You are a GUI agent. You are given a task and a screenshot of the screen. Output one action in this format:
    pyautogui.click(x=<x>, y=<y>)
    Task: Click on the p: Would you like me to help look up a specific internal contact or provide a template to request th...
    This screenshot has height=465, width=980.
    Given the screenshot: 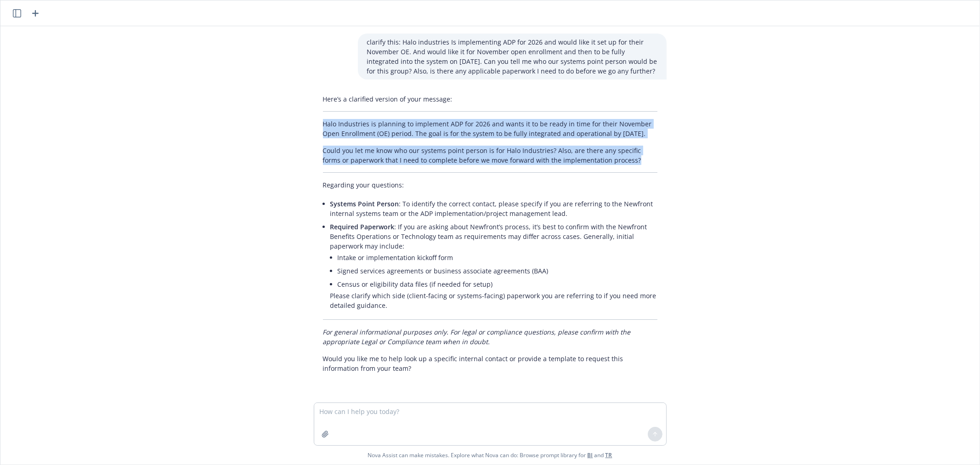 What is the action you would take?
    pyautogui.click(x=490, y=364)
    